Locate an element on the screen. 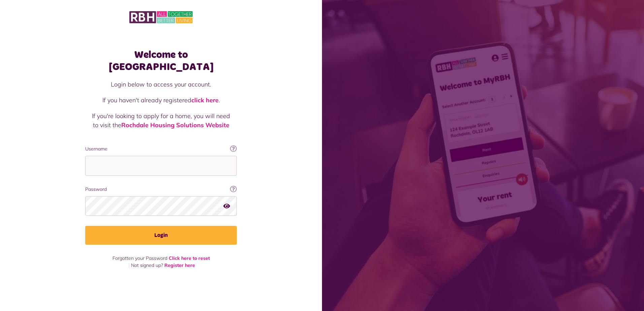  label: Password is located at coordinates (161, 189).